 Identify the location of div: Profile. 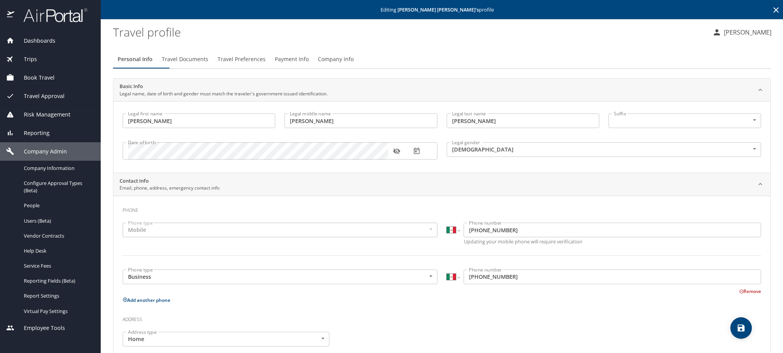
(442, 59).